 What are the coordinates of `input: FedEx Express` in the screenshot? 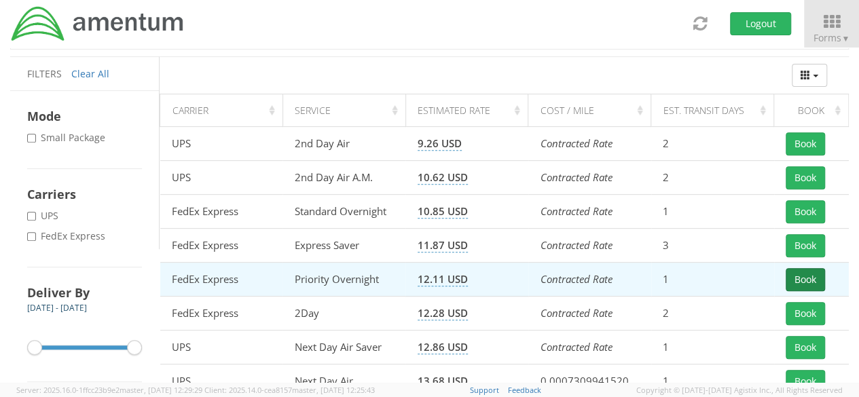 It's located at (31, 236).